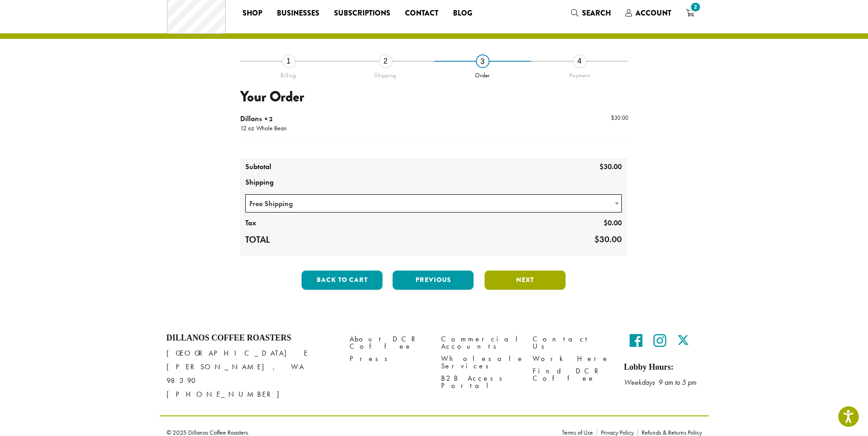 The width and height of the screenshot is (868, 436). I want to click on span: Dillons, so click(250, 119).